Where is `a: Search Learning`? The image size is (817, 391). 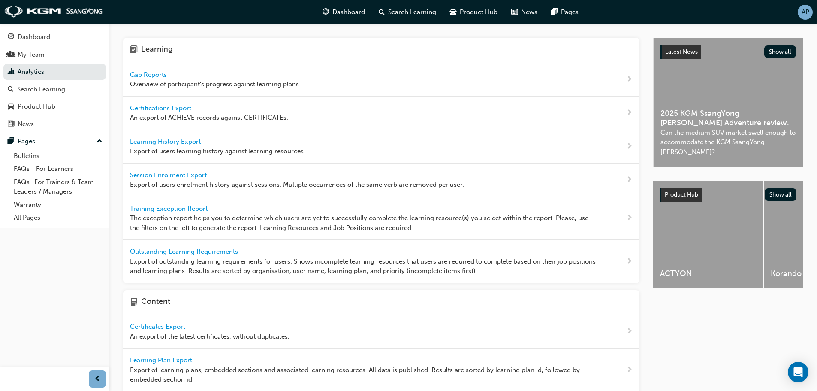 a: Search Learning is located at coordinates (54, 89).